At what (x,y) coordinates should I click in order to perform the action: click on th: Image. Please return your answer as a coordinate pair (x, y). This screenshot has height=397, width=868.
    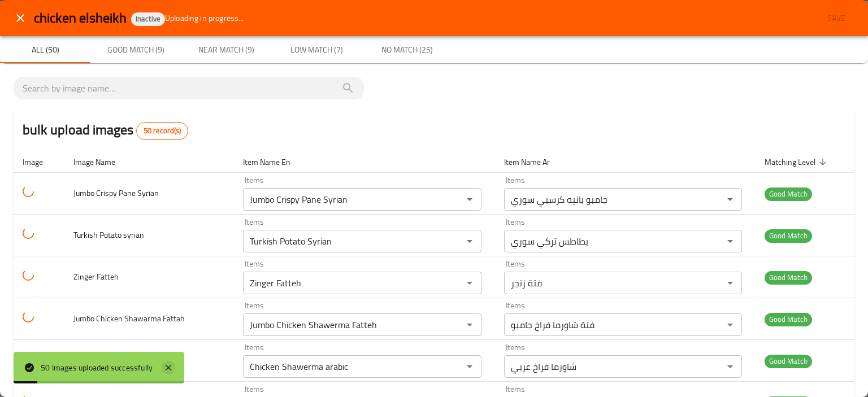
    Looking at the image, I should click on (39, 162).